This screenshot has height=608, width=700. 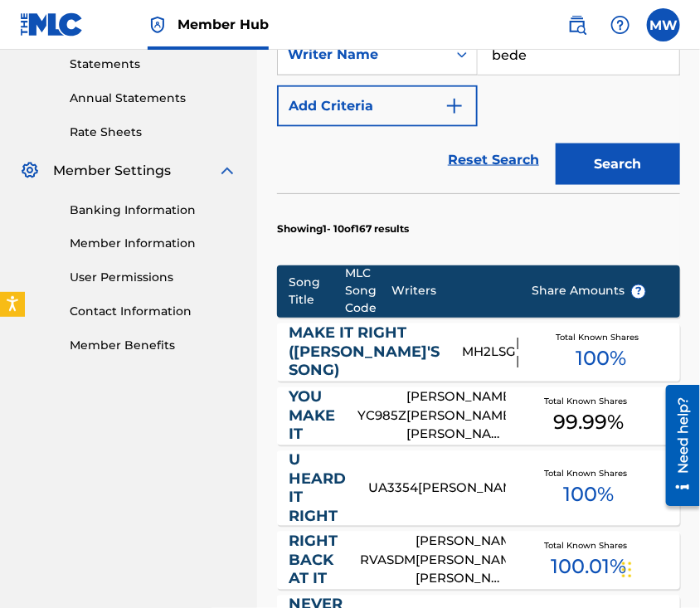 What do you see at coordinates (317, 292) in the screenshot?
I see `div: Song Title` at bounding box center [317, 292].